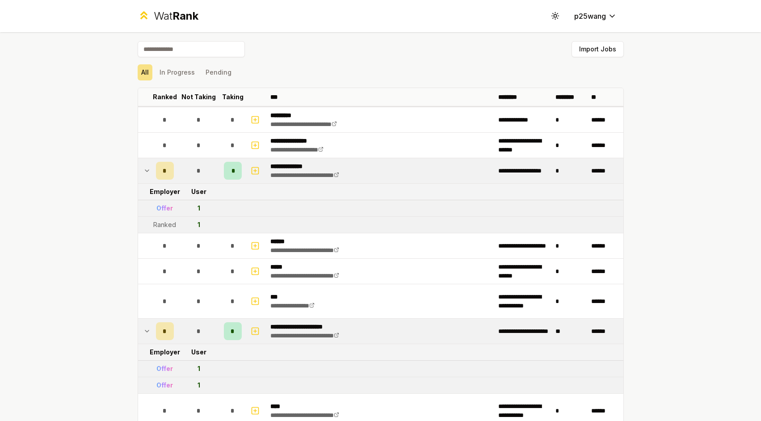  Describe the element at coordinates (233, 97) in the screenshot. I see `p: Taking` at that location.